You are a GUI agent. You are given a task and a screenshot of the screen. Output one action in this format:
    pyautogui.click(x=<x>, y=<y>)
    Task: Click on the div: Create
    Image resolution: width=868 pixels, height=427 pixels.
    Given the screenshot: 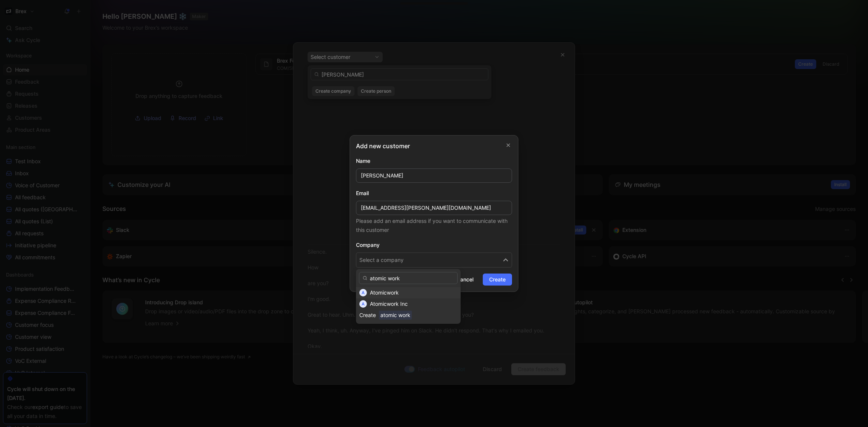 What is the action you would take?
    pyautogui.click(x=367, y=316)
    